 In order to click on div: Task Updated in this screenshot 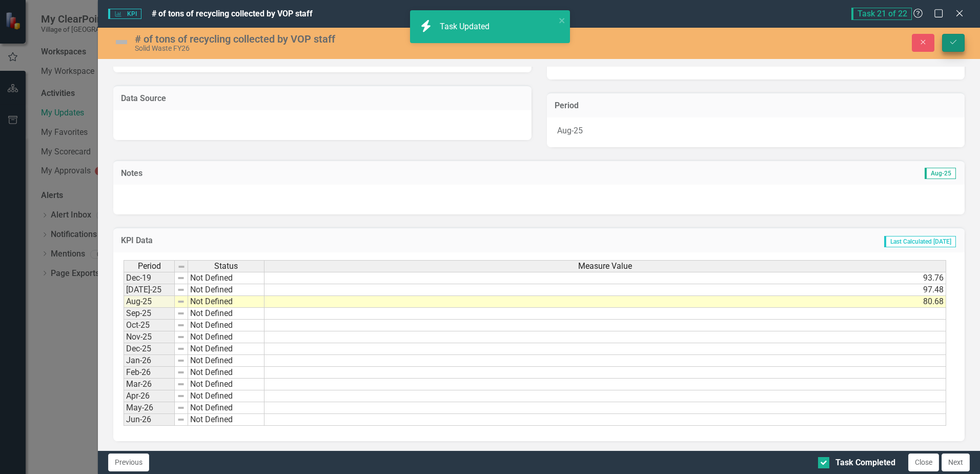, I will do `click(466, 27)`.